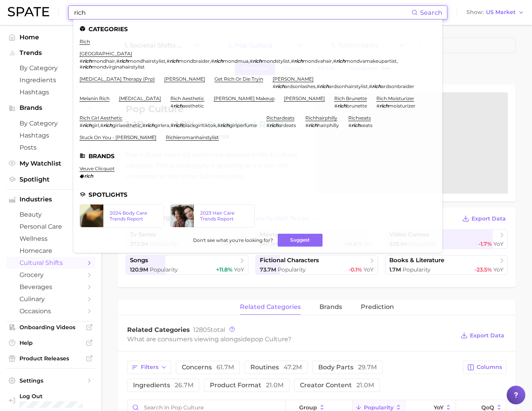 This screenshot has height=411, width=532. I want to click on span: Filters, so click(149, 367).